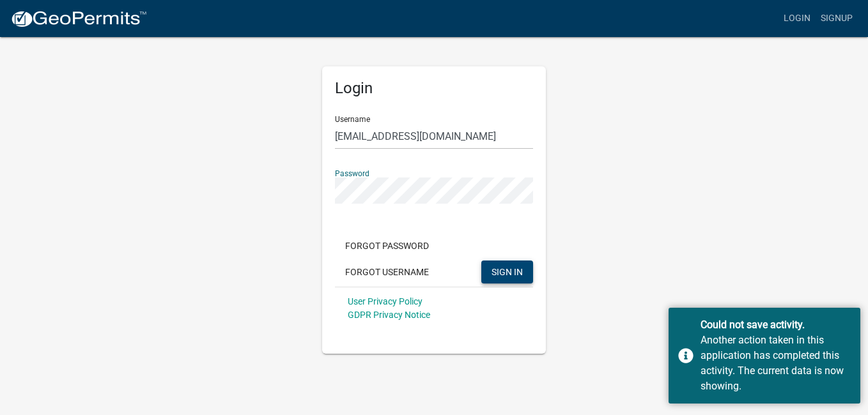  I want to click on a: User Privacy Policy, so click(385, 302).